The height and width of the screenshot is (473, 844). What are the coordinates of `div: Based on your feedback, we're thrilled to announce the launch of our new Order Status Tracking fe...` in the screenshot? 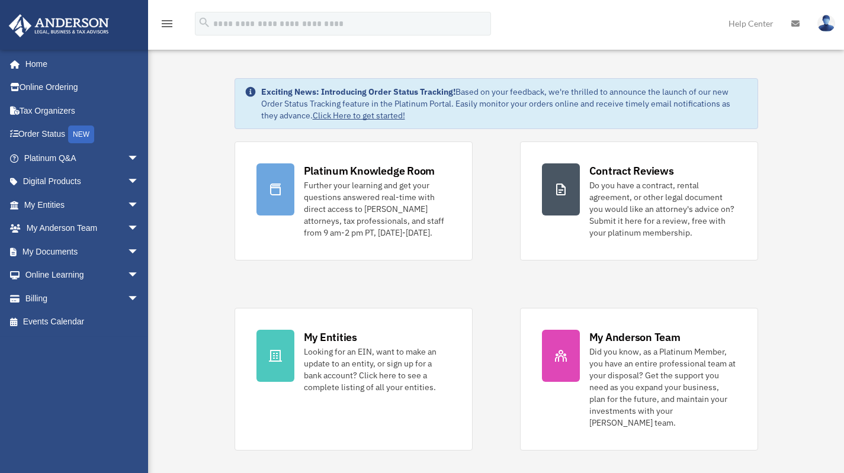 It's located at (505, 104).